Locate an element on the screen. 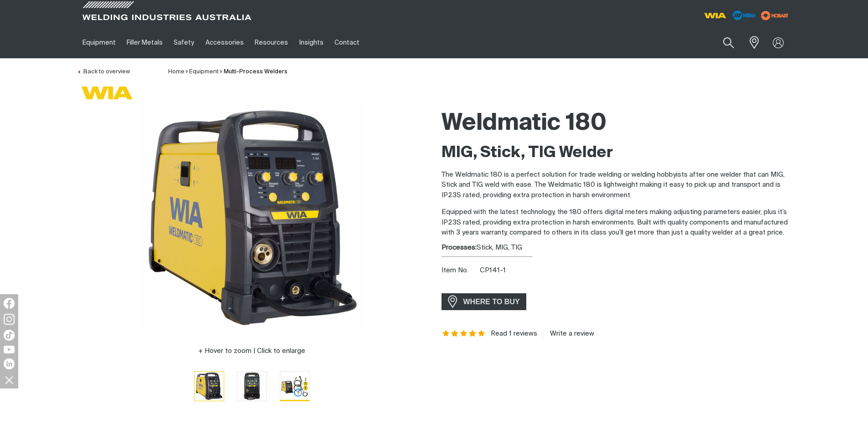  a: WHERE TO BUY is located at coordinates (484, 302).